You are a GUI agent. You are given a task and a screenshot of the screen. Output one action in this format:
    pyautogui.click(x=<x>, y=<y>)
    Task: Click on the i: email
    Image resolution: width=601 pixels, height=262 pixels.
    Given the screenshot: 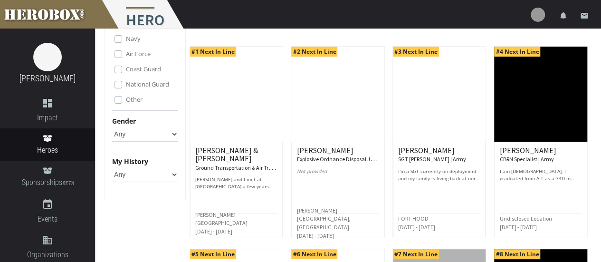 What is the action you would take?
    pyautogui.click(x=584, y=16)
    